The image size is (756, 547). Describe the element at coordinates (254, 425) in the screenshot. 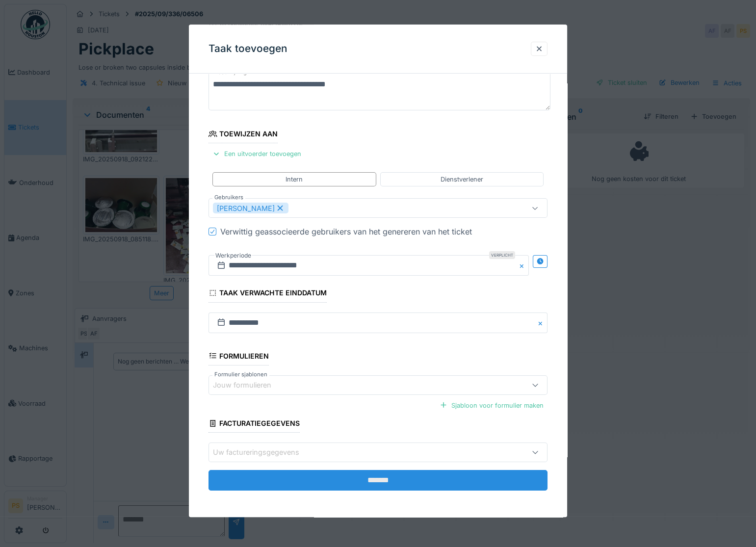

I see `div: Facturatiegegevens` at that location.